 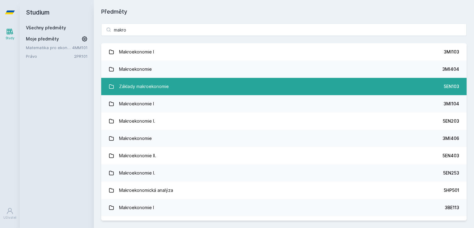 I want to click on div: Uživatel, so click(x=10, y=217).